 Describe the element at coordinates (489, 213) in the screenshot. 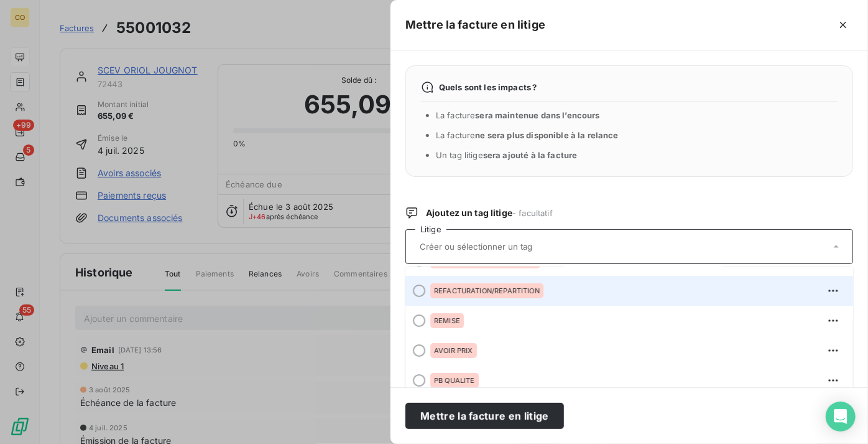

I see `span: Ajoutez un tag litige` at that location.